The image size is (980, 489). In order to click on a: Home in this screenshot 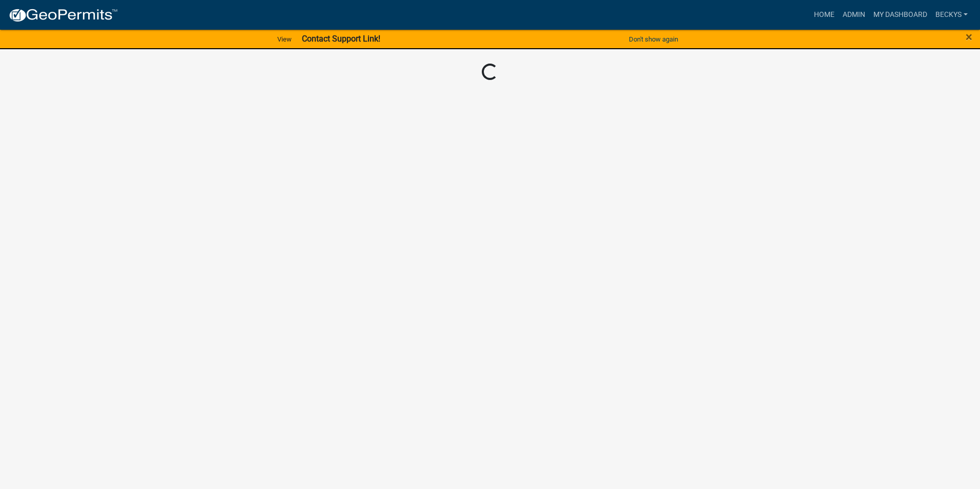, I will do `click(825, 15)`.